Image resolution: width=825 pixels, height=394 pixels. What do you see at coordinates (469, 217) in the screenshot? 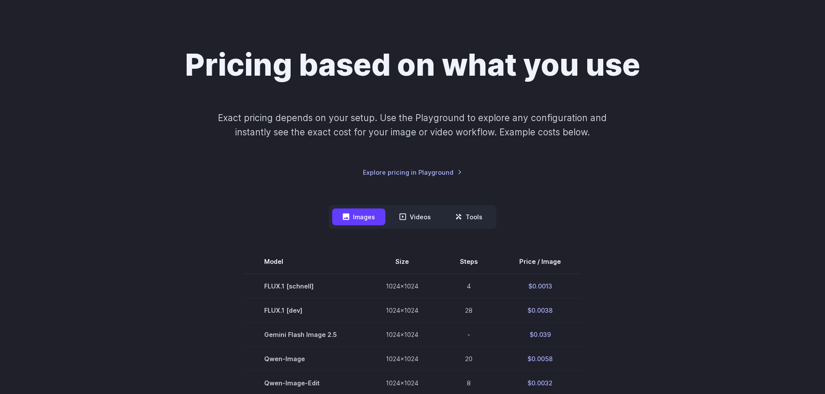
I see `button: Tools` at bounding box center [469, 217].